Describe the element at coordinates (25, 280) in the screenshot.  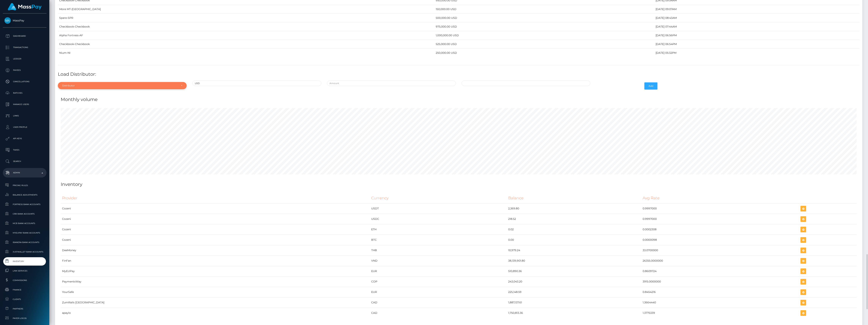
I see `span: Commissions` at that location.